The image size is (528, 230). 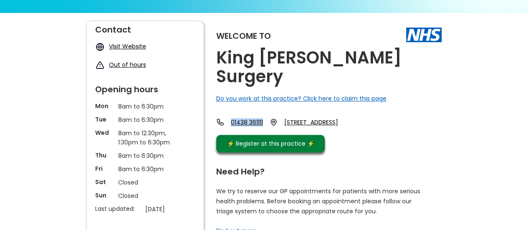 What do you see at coordinates (104, 155) in the screenshot?
I see `p: Thu` at bounding box center [104, 155].